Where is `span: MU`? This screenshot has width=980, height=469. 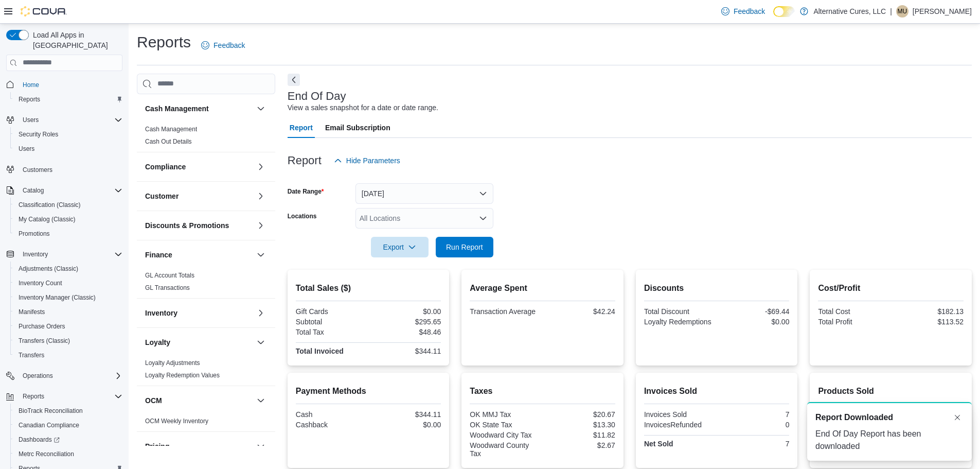
span: MU is located at coordinates (902, 11).